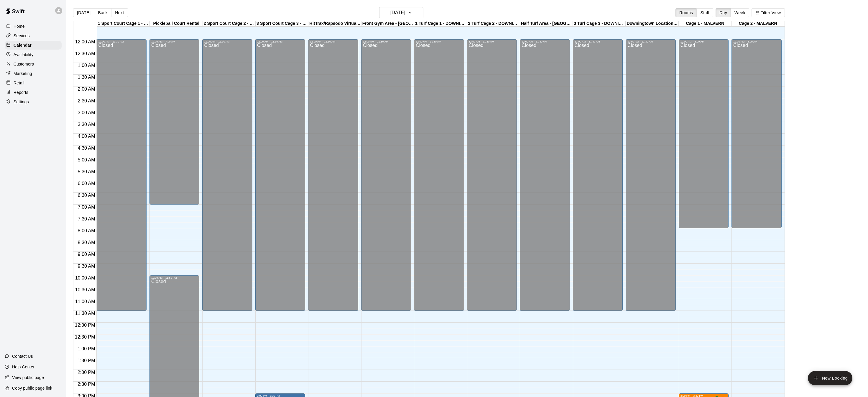 This screenshot has width=868, height=397. What do you see at coordinates (24, 367) in the screenshot?
I see `p: Help Center` at bounding box center [24, 367].